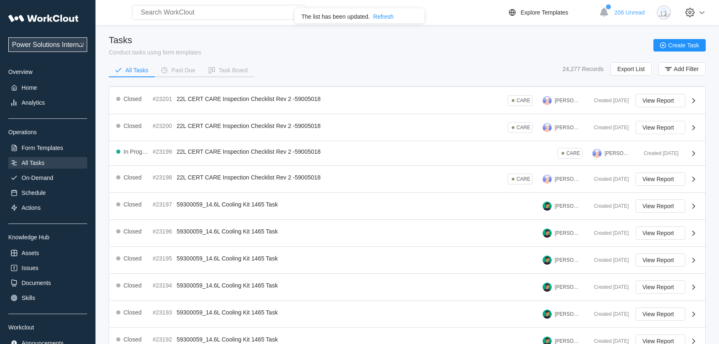 The height and width of the screenshot is (344, 719). Describe the element at coordinates (335, 17) in the screenshot. I see `div: The list has been updated.` at that location.